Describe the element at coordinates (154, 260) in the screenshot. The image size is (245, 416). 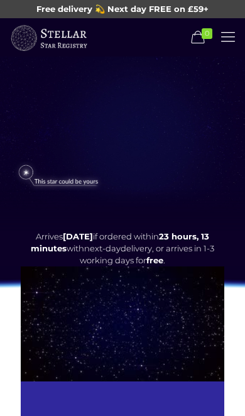
I see `b: free` at that location.